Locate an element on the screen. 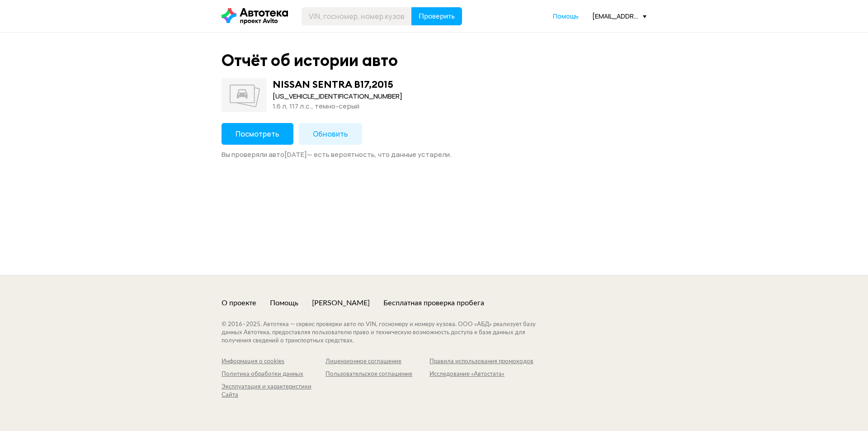 The height and width of the screenshot is (431, 868). a: Правила использования промокодов is located at coordinates (481, 361).